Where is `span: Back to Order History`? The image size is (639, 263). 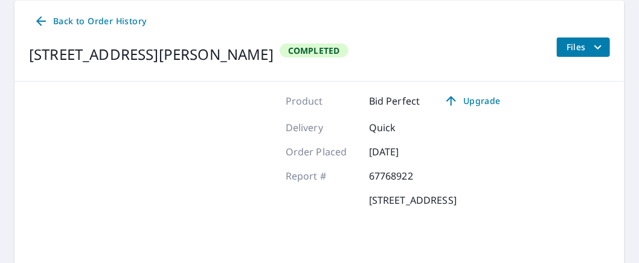
span: Back to Order History is located at coordinates (90, 21).